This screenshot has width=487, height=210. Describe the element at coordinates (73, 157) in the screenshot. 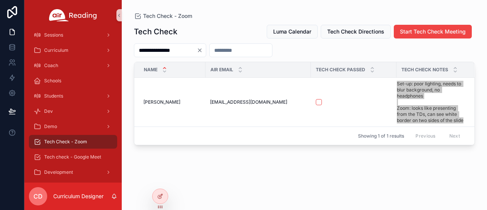

I see `a: Tech check - Google Meet` at that location.